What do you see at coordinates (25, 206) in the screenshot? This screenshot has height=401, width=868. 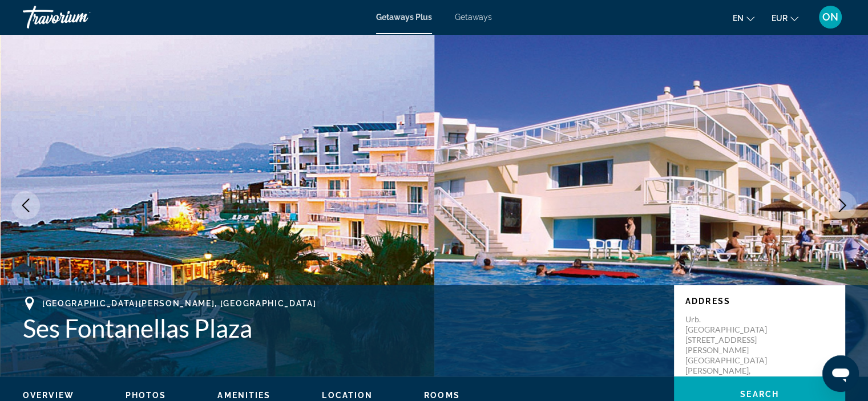 I see `button: Previous image` at bounding box center [25, 206].